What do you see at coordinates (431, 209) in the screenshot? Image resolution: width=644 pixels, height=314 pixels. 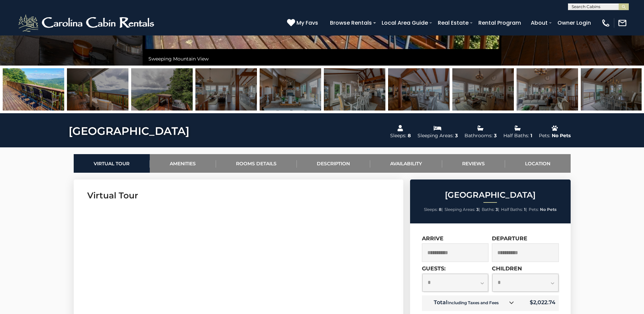 I see `span: Sleeps:` at bounding box center [431, 209].